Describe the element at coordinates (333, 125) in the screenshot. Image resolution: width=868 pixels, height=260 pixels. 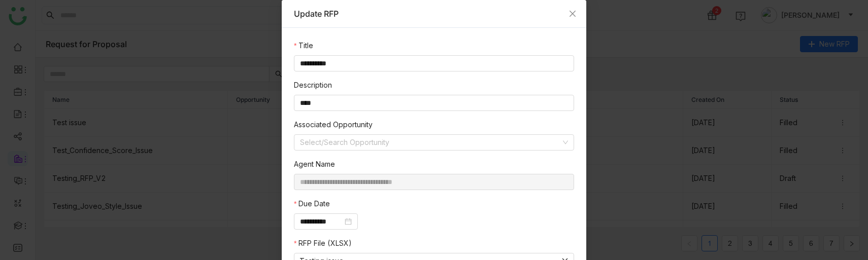
I see `label: Associated Opportunity` at that location.